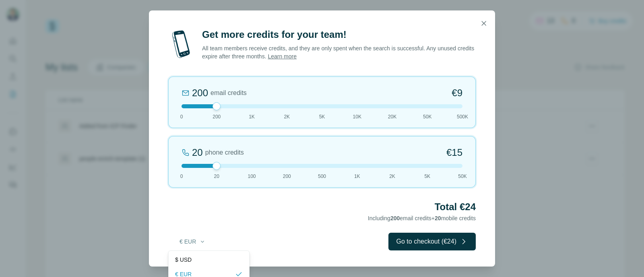  Describe the element at coordinates (225, 152) in the screenshot. I see `span: phone credits` at that location.